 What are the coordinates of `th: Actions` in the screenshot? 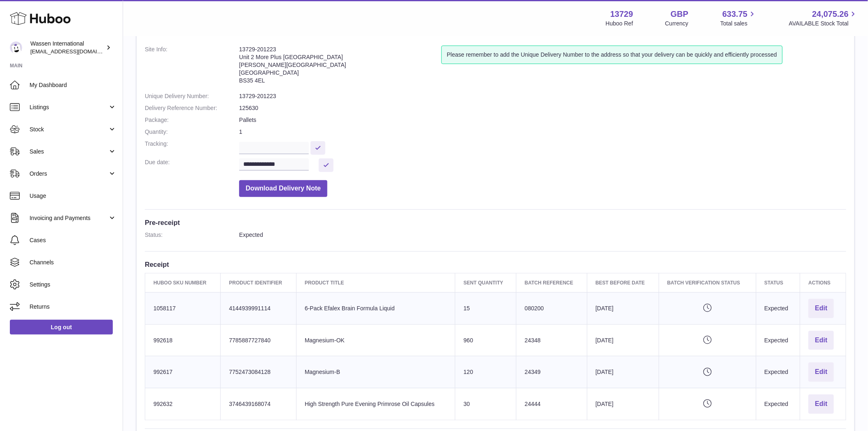 It's located at (823, 283).